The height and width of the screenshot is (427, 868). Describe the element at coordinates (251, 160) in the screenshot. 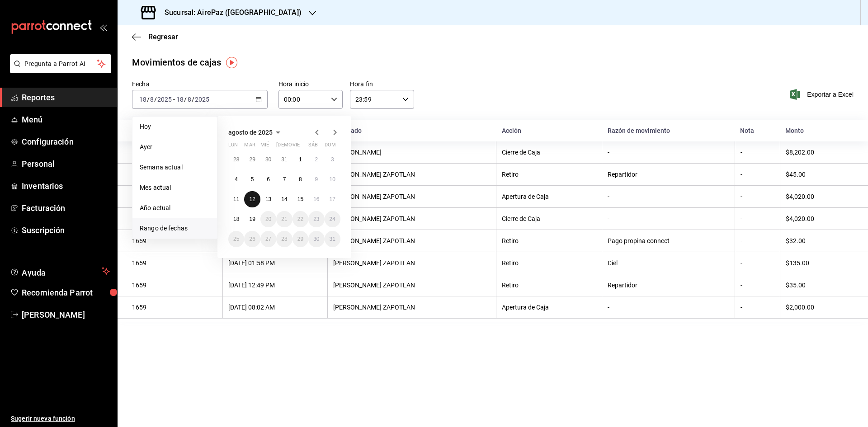

I see `abbr: 29 de julio de 2025` at that location.